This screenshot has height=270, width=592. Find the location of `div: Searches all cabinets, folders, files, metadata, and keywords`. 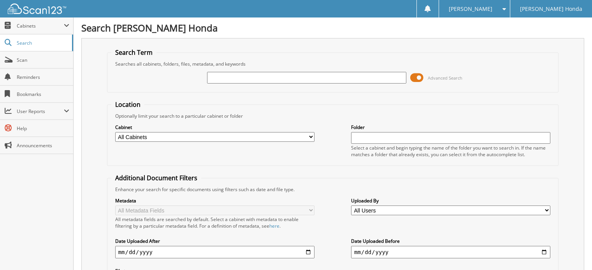

div: Searches all cabinets, folders, files, metadata, and keywords is located at coordinates (333, 64).